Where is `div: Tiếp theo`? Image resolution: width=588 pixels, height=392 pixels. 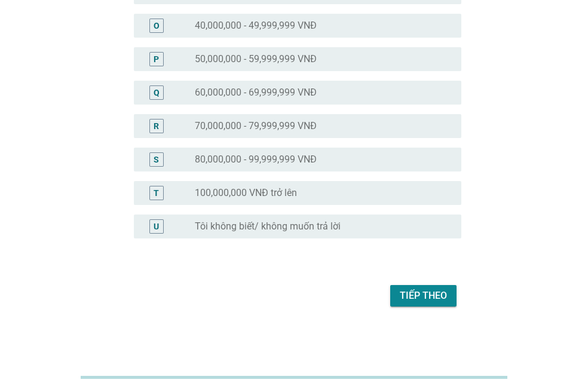 div: Tiếp theo is located at coordinates (423, 296).